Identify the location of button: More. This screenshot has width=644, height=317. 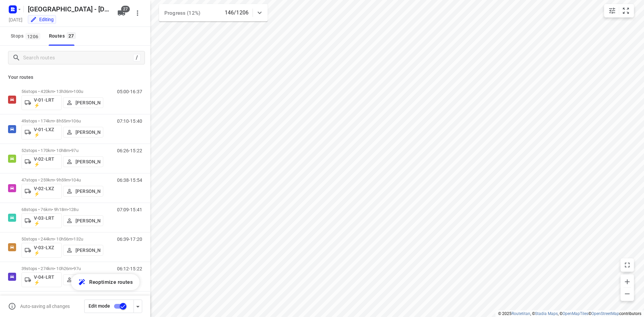
(137, 13).